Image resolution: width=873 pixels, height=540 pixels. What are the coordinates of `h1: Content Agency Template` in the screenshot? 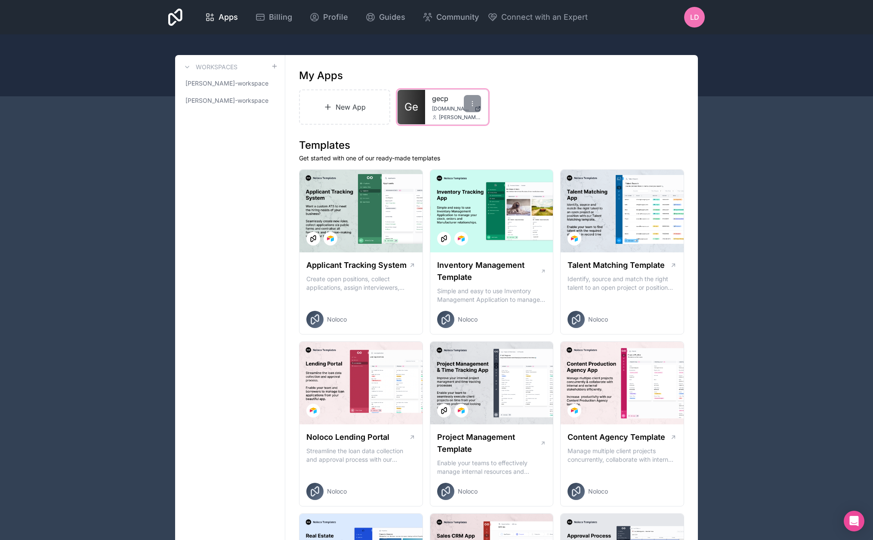 It's located at (616, 437).